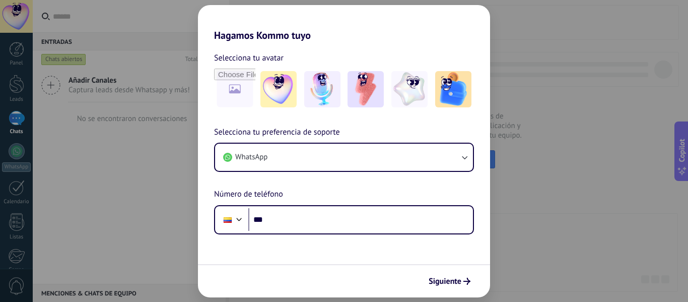 Image resolution: width=688 pixels, height=302 pixels. Describe the element at coordinates (277, 133) in the screenshot. I see `span: Selecciona tu preferencia de soporte` at that location.